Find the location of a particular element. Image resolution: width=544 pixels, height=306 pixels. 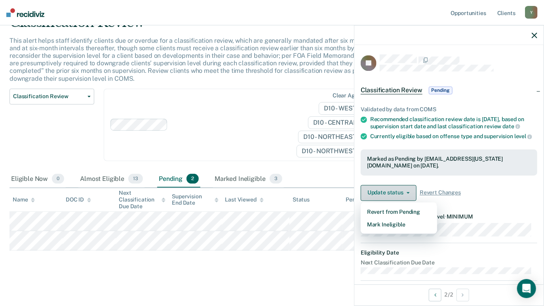

span: D10 - NORTHEAST is located at coordinates (333, 137).